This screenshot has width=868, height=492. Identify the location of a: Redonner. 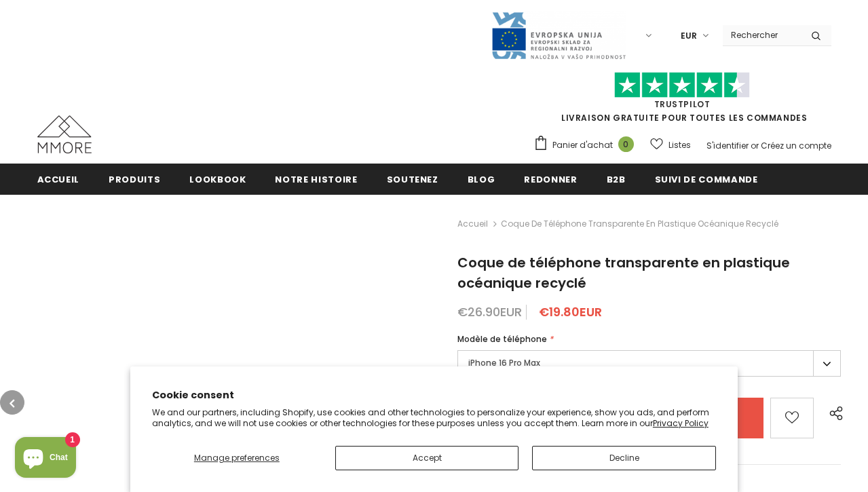
(550, 179).